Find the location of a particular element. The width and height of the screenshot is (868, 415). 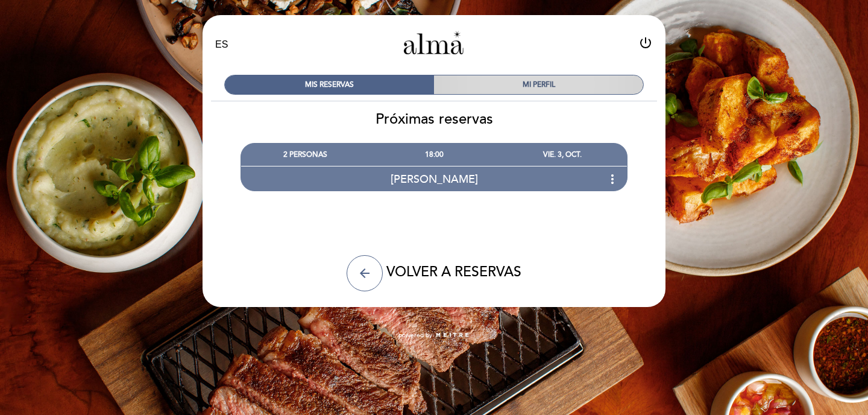

i: arrow_back is located at coordinates (365, 273).